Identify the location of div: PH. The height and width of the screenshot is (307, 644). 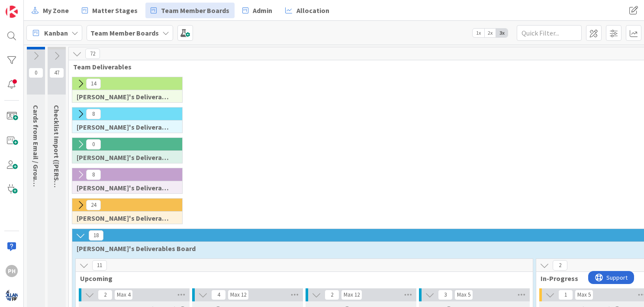
(12, 270).